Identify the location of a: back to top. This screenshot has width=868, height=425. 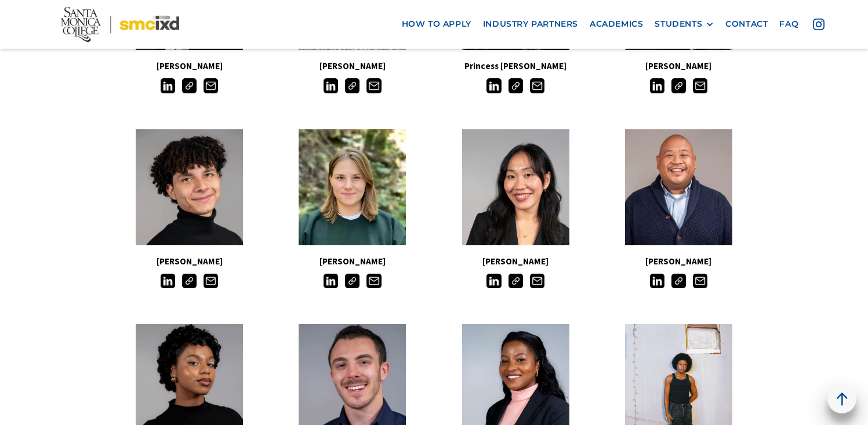
(842, 399).